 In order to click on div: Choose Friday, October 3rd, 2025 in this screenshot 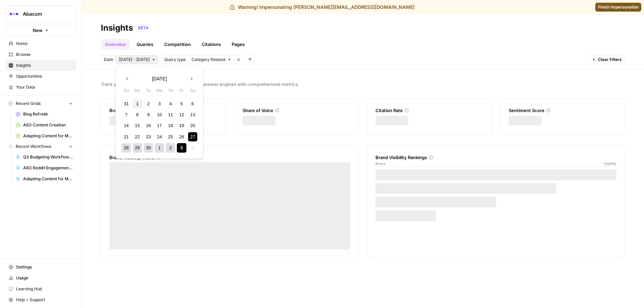, I will do `click(181, 147)`.